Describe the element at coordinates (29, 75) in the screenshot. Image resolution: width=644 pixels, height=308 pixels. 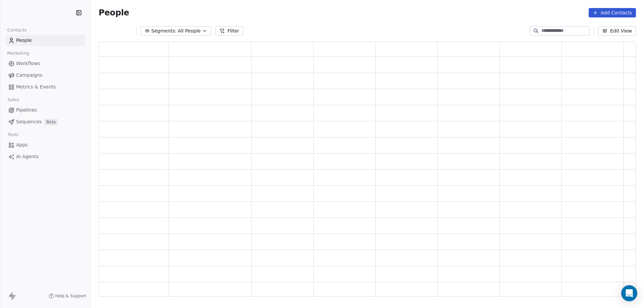
I see `span: Campaigns` at that location.